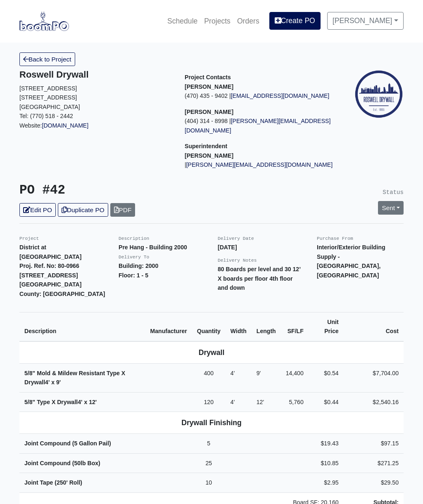  What do you see at coordinates (209, 483) in the screenshot?
I see `td: 10` at bounding box center [209, 483].